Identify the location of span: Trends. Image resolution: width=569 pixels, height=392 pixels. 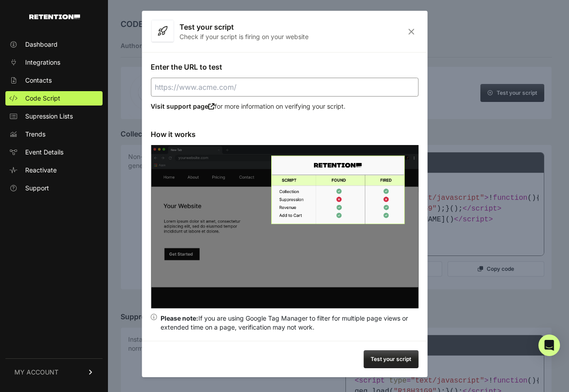
(35, 135).